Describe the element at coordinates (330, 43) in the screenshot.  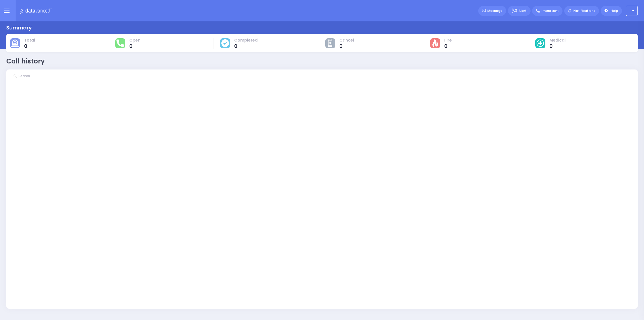
I see `img: other-cause.svg` at that location.